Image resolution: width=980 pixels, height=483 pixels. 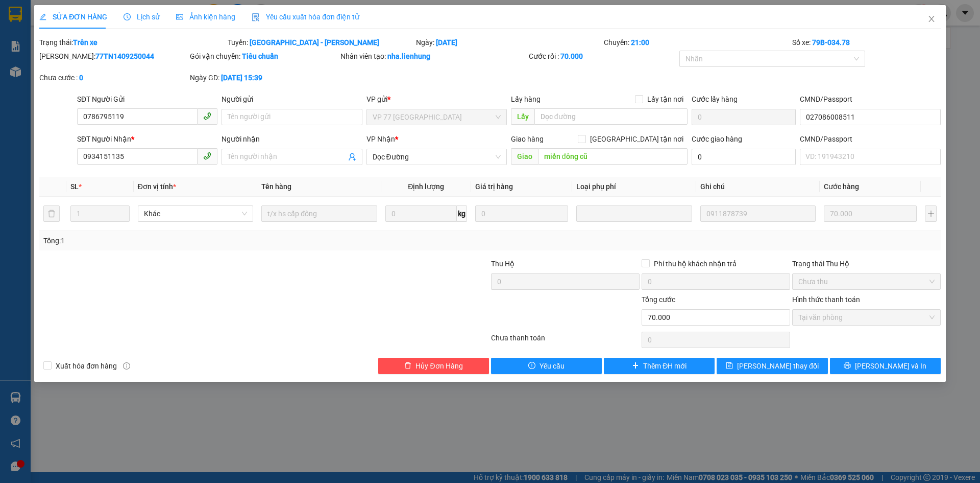 I want to click on div: Ngày:, so click(x=509, y=42).